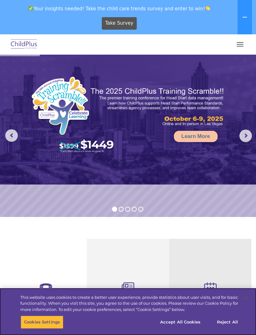 The image size is (256, 335). What do you see at coordinates (24, 44) in the screenshot?
I see `img: ChildPlus by Procare Solutions` at bounding box center [24, 44].